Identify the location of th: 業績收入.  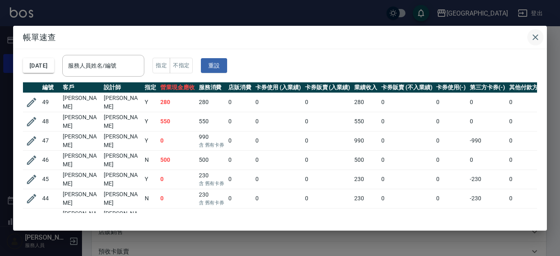
(366, 88).